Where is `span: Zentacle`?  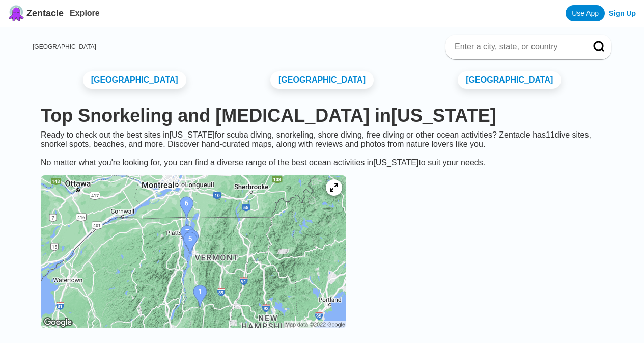
span: Zentacle is located at coordinates (44, 13).